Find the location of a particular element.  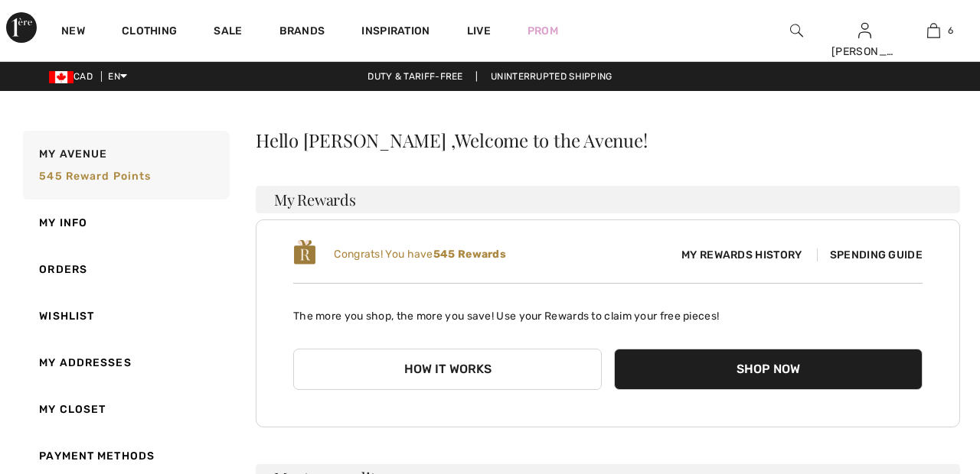

a: Wishlist is located at coordinates (125, 316).